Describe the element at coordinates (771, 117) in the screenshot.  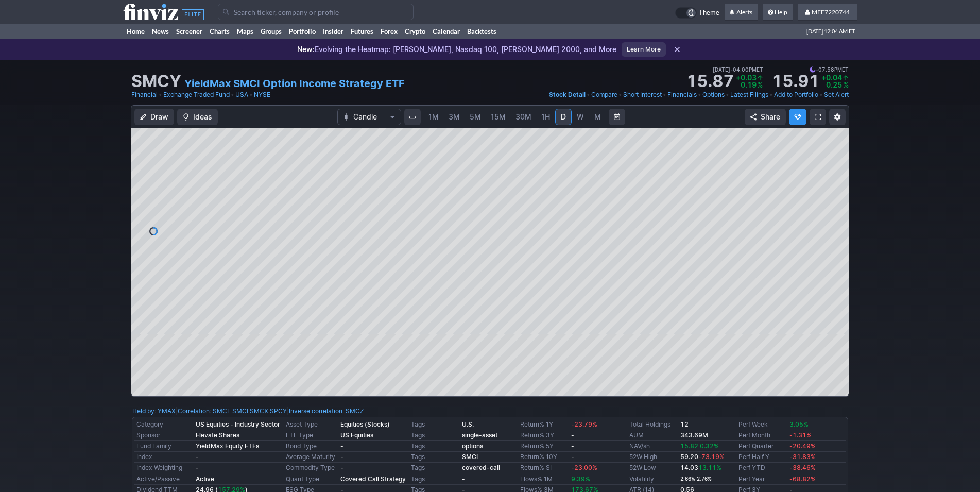
I see `span: Share` at that location.